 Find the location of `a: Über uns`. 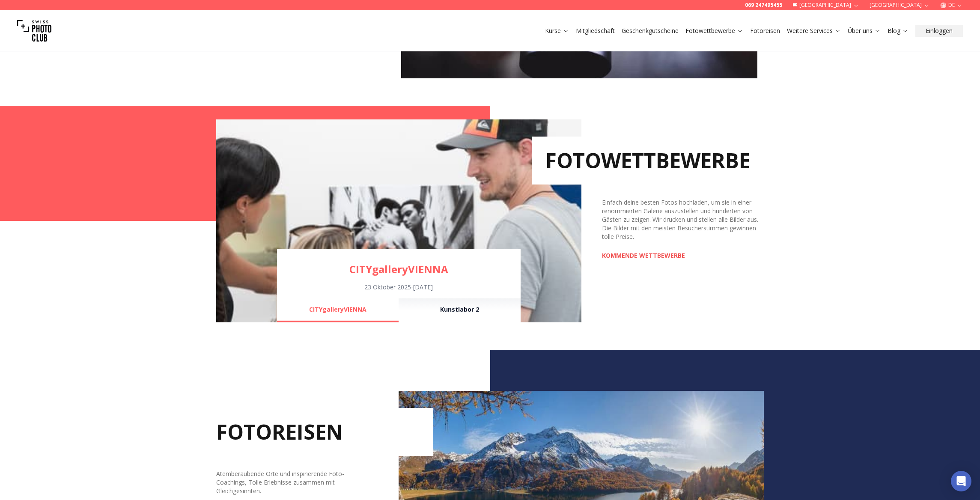

a: Über uns is located at coordinates (864, 31).